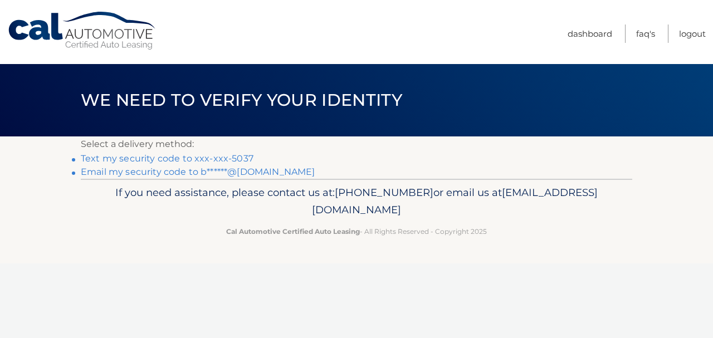 This screenshot has width=713, height=338. What do you see at coordinates (590, 33) in the screenshot?
I see `a: Dashboard` at bounding box center [590, 33].